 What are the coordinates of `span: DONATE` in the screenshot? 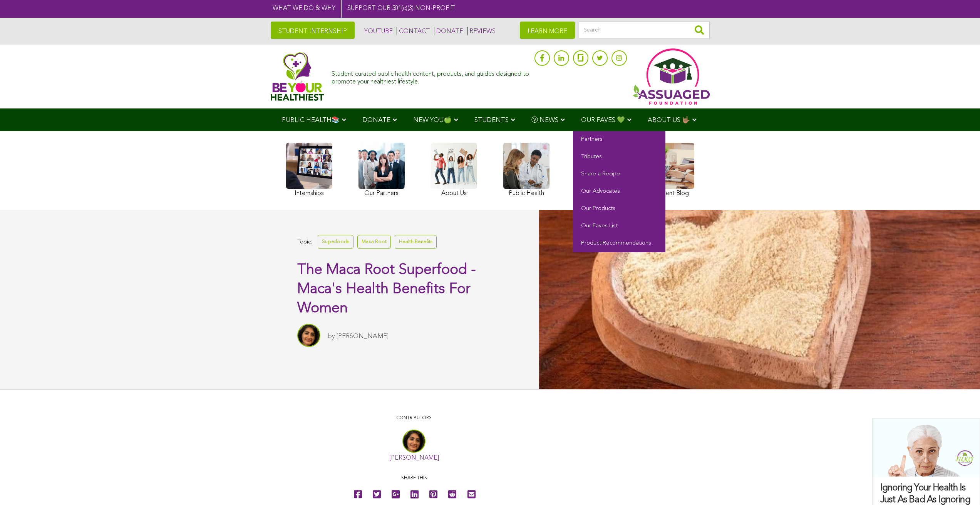 It's located at (376, 120).